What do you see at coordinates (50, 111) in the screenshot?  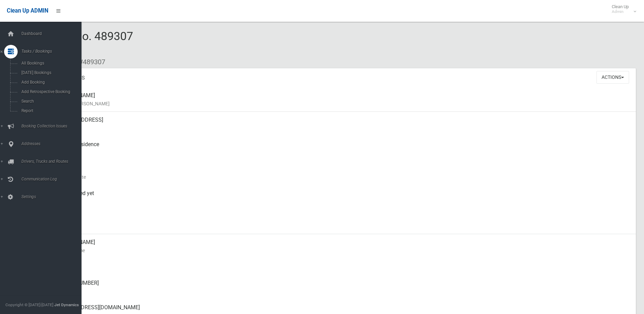 I see `span: Report` at bounding box center [50, 111].